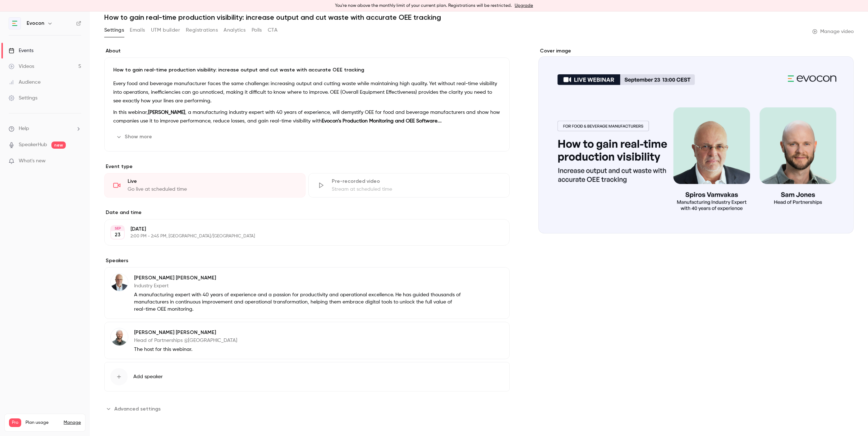  What do you see at coordinates (307, 92) in the screenshot?
I see `p: Every food and beverage manufacturer faces the same challenge: increasing output and cutting wast...` at bounding box center [307, 92].